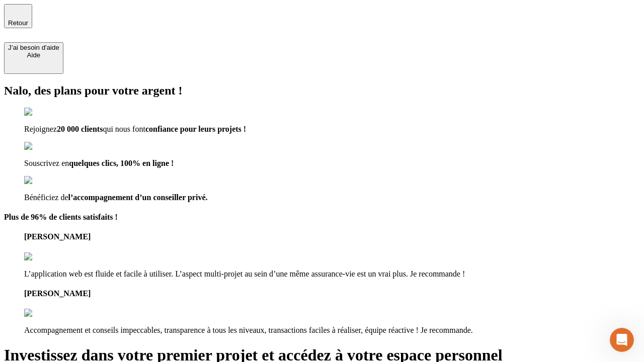 The height and width of the screenshot is (362, 644). I want to click on span: quelques clics, 100% en ligne !, so click(121, 163).